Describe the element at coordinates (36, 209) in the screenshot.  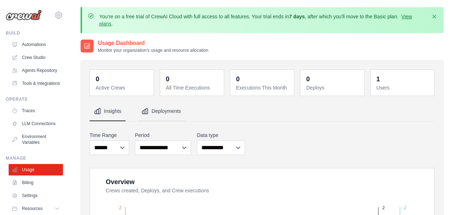
I see `button: Resources` at that location.